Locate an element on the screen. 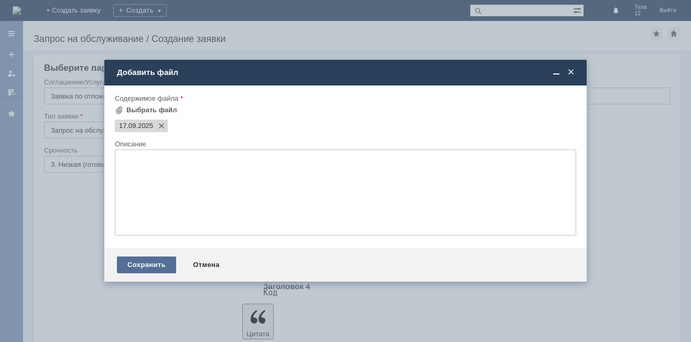  span: Закрыть is located at coordinates (571, 72).